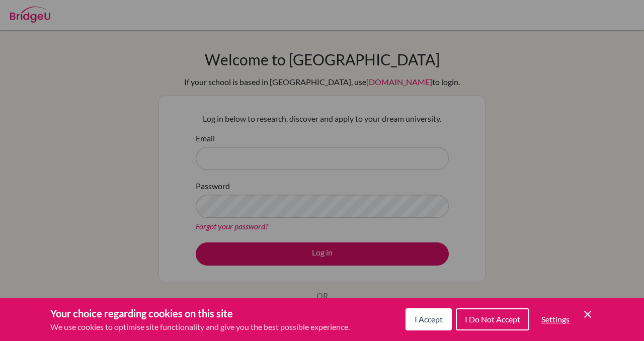 This screenshot has width=644, height=341. What do you see at coordinates (493, 319) in the screenshot?
I see `span: I Do Not Accept` at bounding box center [493, 319].